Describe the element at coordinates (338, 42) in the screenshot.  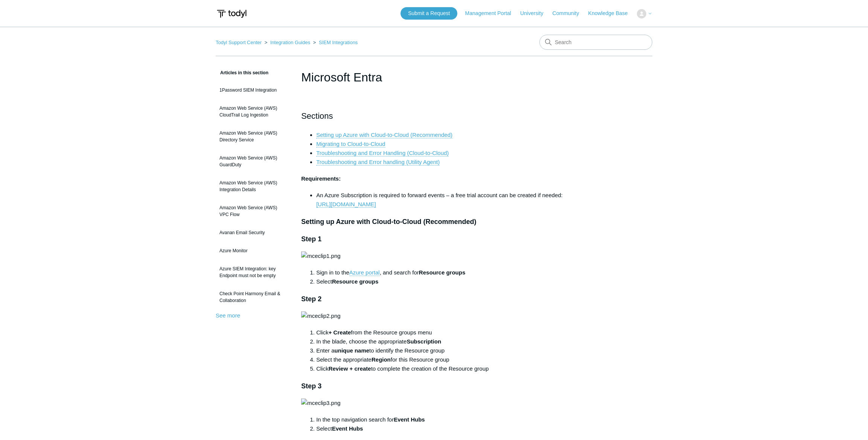
I see `a: SIEM Integrations` at that location.